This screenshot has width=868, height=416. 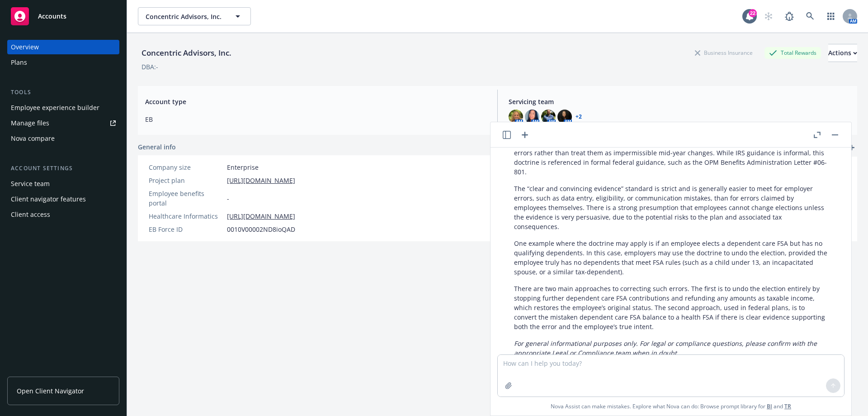 I want to click on button: Concentric Advisors, Inc., so click(x=195, y=16).